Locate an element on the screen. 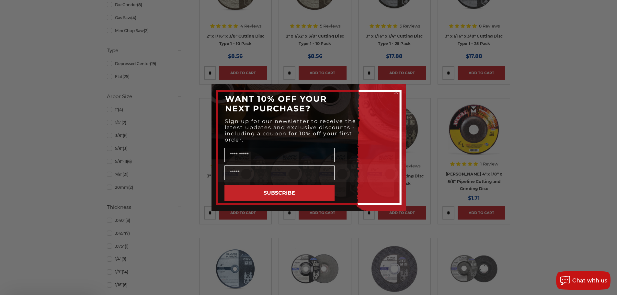 This screenshot has width=617, height=295. button: Chat with us is located at coordinates (583, 280).